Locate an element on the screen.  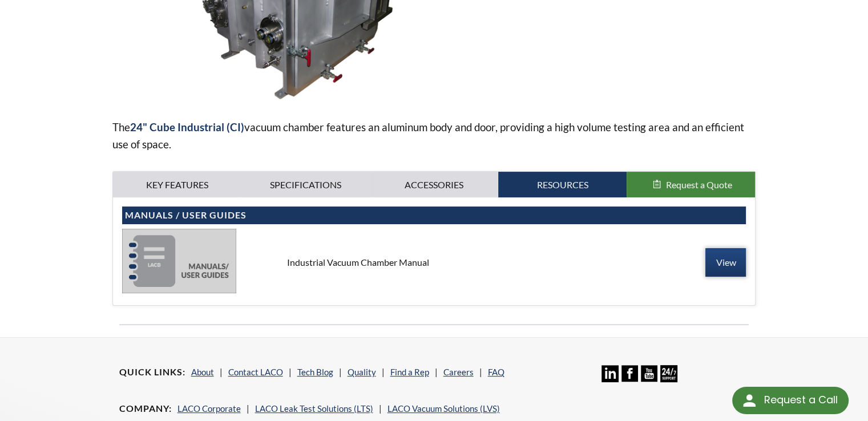
strong: 24" Cube Industrial (CI) is located at coordinates (187, 127).